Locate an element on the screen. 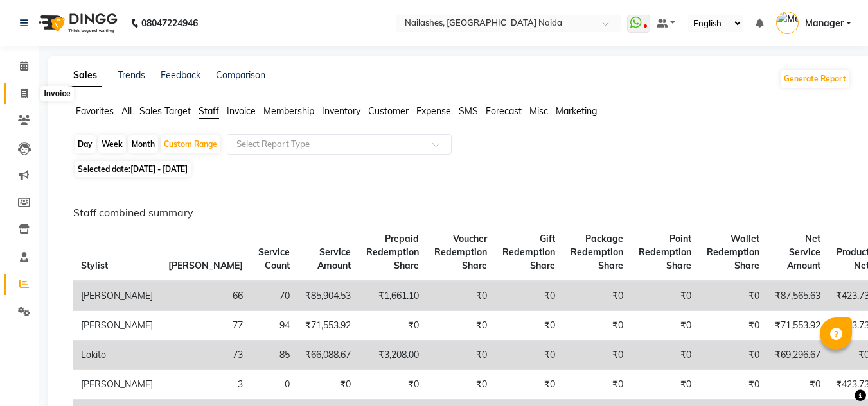  span: Manager is located at coordinates (824, 23).